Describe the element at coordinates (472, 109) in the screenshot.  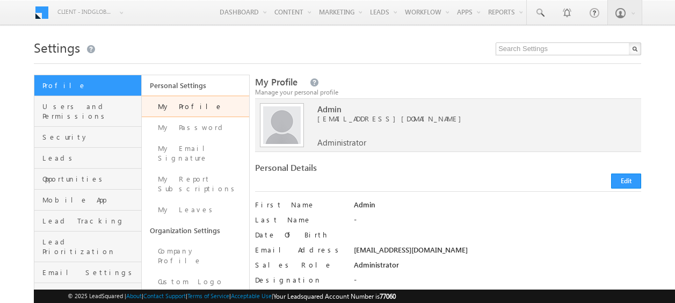
I see `span: Admin` at that location.